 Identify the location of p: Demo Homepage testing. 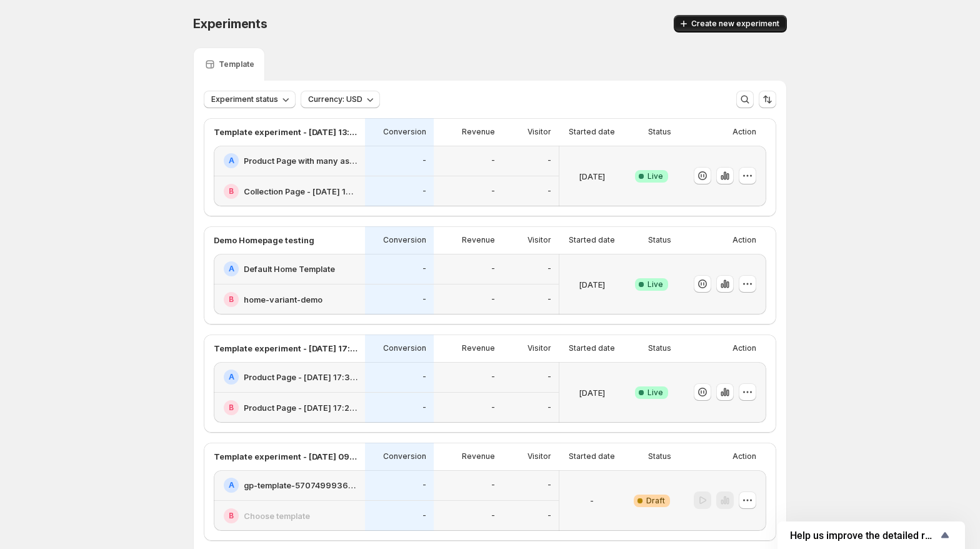
(264, 240).